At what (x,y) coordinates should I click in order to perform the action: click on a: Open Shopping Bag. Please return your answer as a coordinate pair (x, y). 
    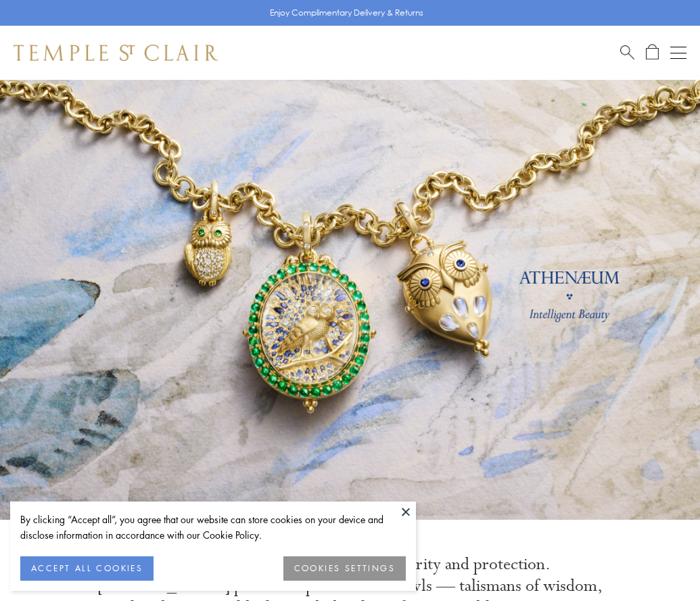
    Looking at the image, I should click on (652, 52).